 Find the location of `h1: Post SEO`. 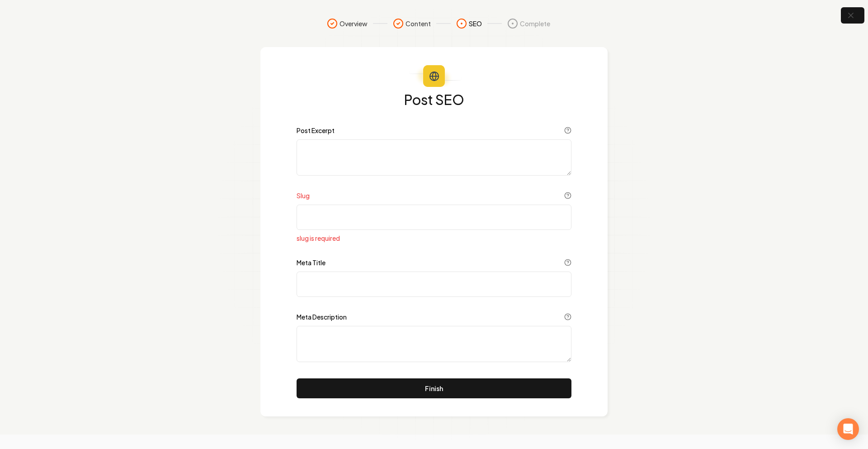

h1: Post SEO is located at coordinates (434, 100).